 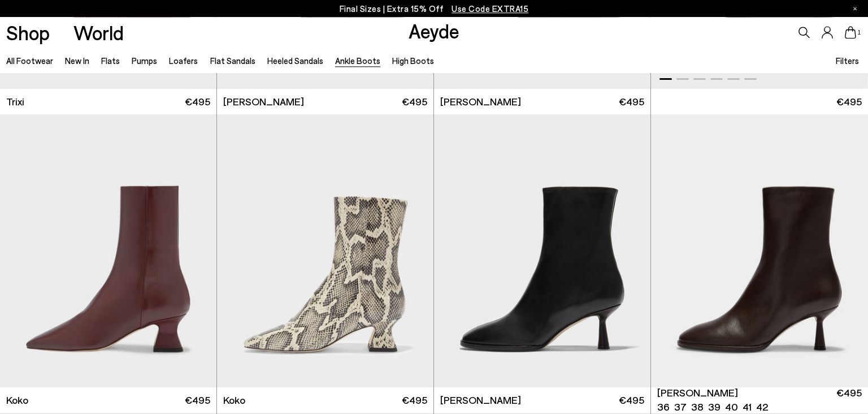 What do you see at coordinates (99, 32) in the screenshot?
I see `a: World` at bounding box center [99, 32].